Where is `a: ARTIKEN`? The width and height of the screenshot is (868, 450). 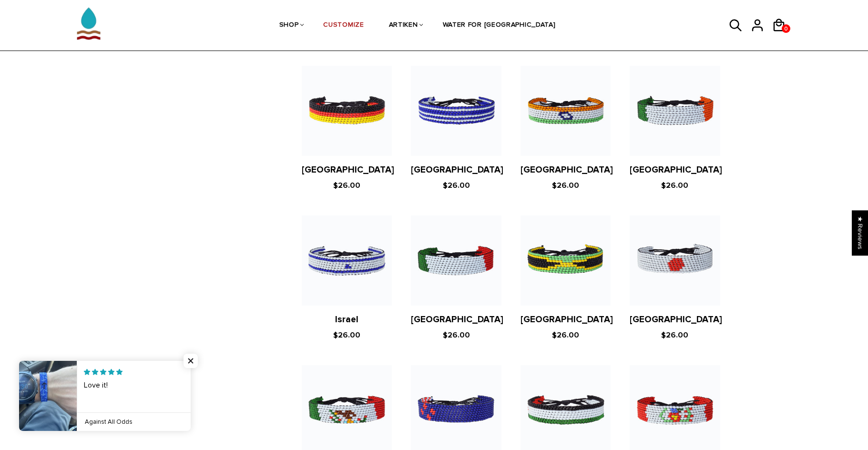
a: ARTIKEN is located at coordinates (404, 26).